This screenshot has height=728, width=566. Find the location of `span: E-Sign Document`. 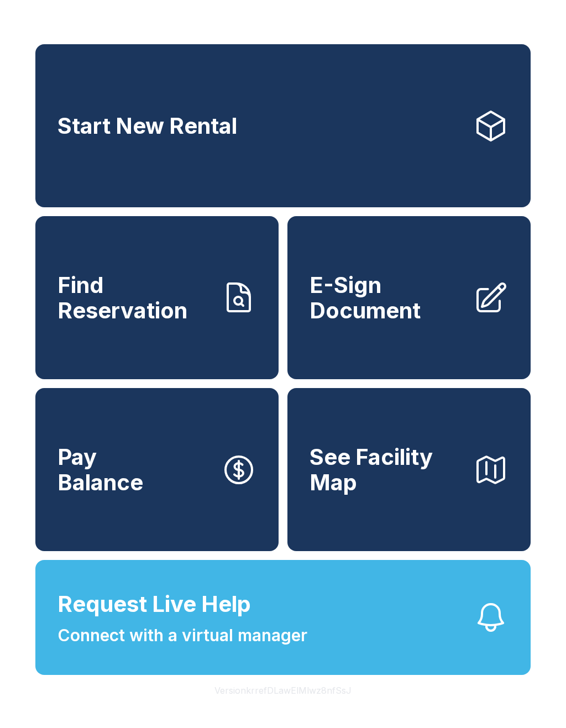

span: E-Sign Document is located at coordinates (387, 297).